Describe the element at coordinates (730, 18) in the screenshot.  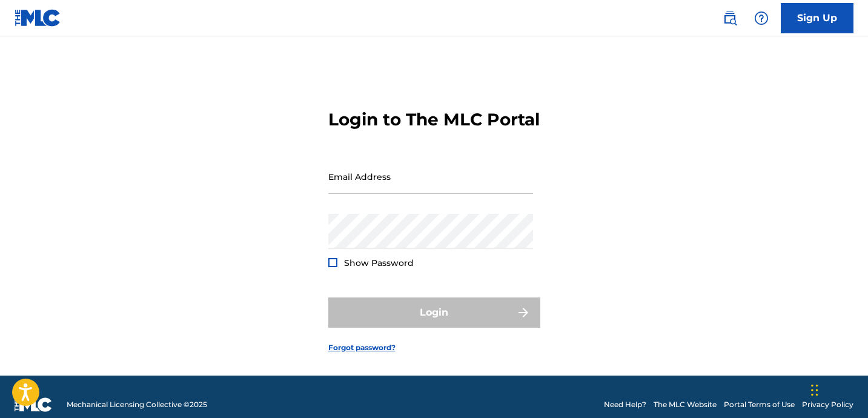
I see `a: Public Search` at that location.